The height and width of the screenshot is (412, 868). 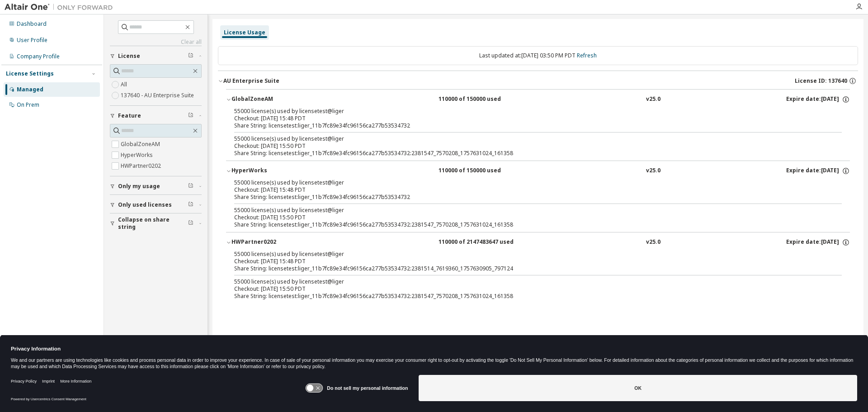 What do you see at coordinates (141, 166) in the screenshot?
I see `label: HWPartner0202` at bounding box center [141, 166].